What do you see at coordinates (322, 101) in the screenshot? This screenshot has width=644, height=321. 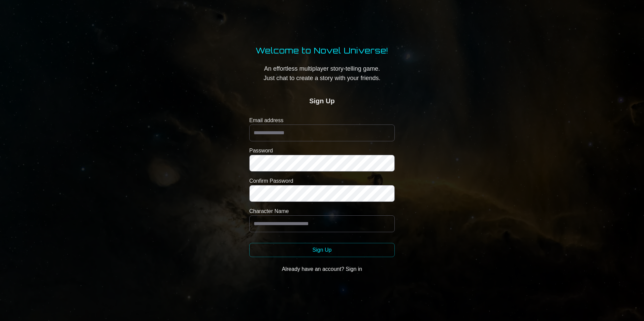 I see `h2: Sign Up` at bounding box center [322, 101].